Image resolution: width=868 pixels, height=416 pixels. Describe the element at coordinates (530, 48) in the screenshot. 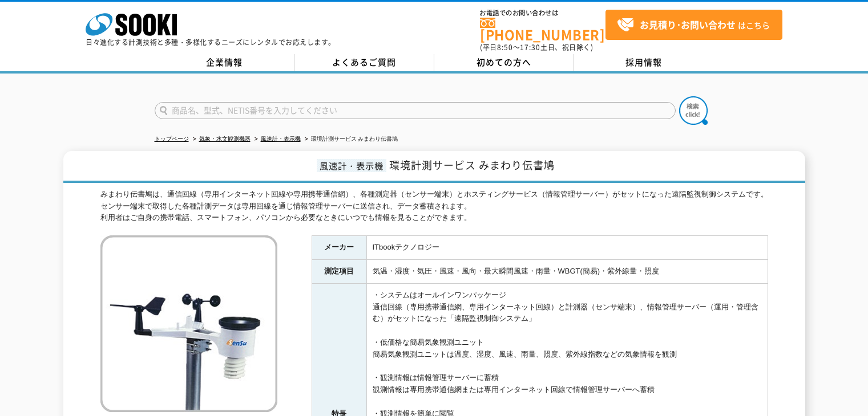

I see `span: 17:30` at that location.